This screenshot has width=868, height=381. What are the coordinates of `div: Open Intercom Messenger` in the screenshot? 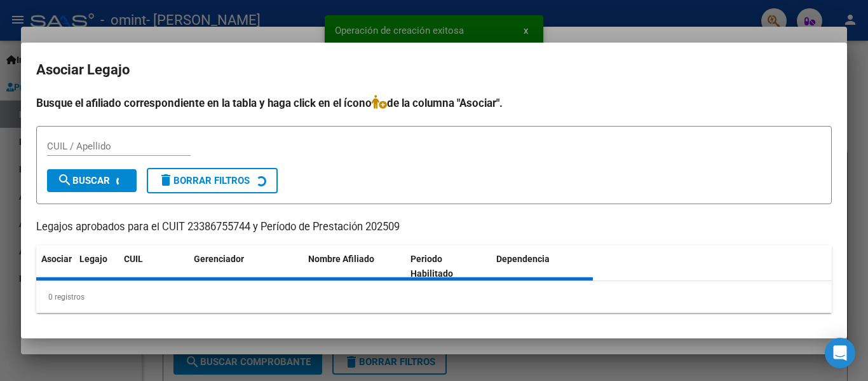 It's located at (840, 353).